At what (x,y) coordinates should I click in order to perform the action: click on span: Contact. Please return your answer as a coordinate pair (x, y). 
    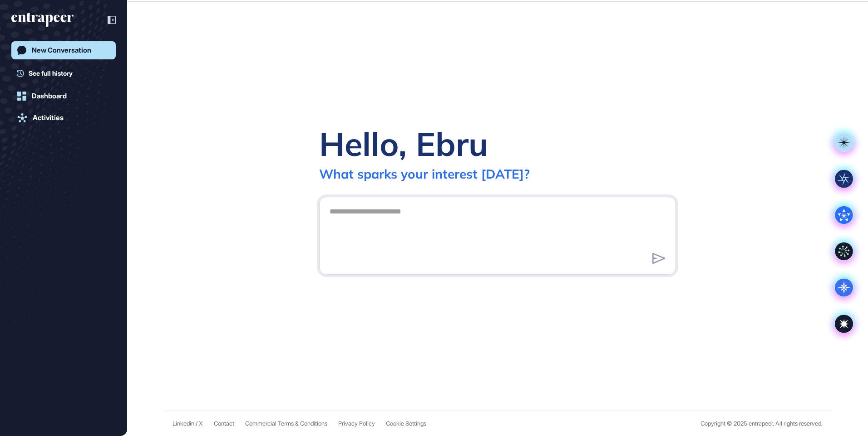
    Looking at the image, I should click on (223, 424).